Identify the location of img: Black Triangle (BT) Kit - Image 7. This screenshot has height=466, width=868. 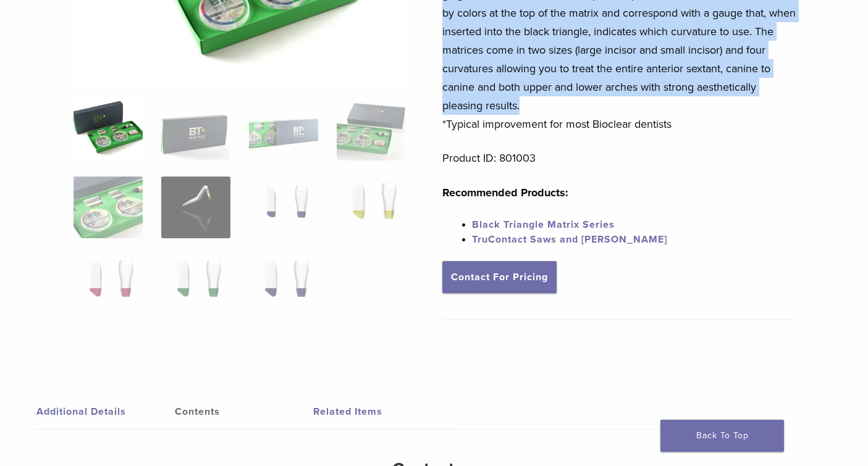
(283, 208).